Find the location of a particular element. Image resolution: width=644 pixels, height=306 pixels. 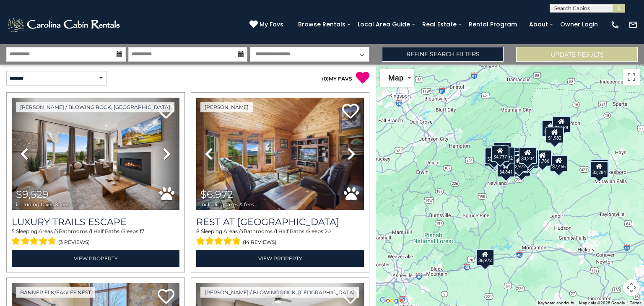

a: Luxury Trails Escape is located at coordinates (95, 221).